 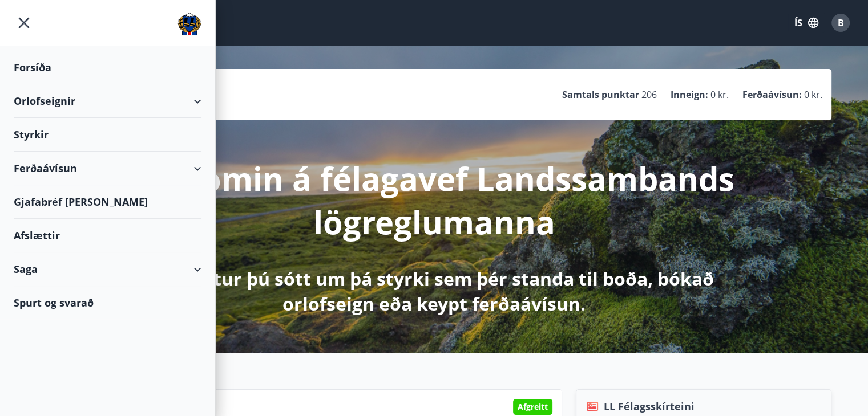 What do you see at coordinates (107, 303) in the screenshot?
I see `div: Spurt og svarað` at bounding box center [107, 303].